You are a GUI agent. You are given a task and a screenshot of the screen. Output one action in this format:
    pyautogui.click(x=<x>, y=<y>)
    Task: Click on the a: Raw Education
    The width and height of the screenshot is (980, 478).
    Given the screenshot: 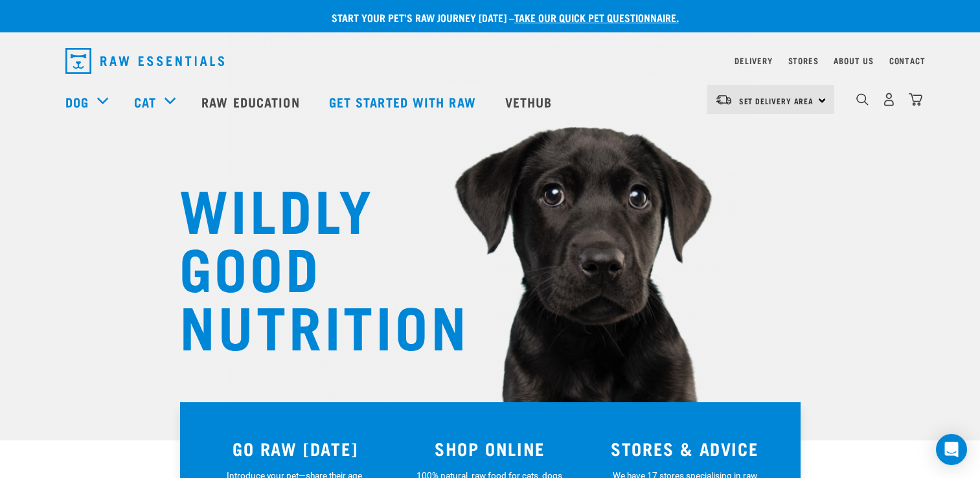 What is the action you would take?
    pyautogui.click(x=252, y=102)
    